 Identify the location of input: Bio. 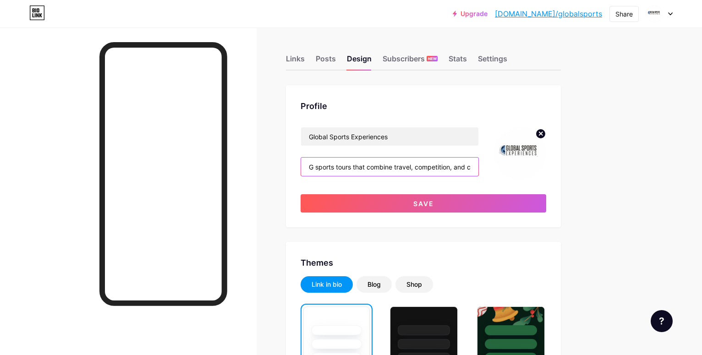
(389, 167).